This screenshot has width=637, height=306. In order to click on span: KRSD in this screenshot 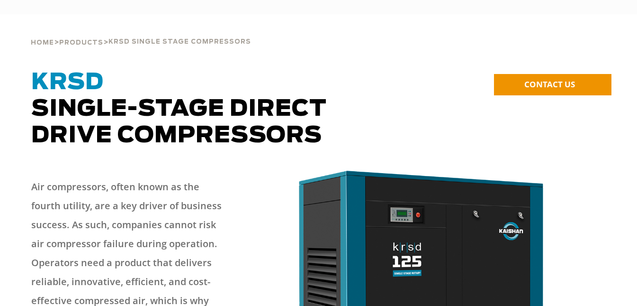, I will do `click(67, 82)`.